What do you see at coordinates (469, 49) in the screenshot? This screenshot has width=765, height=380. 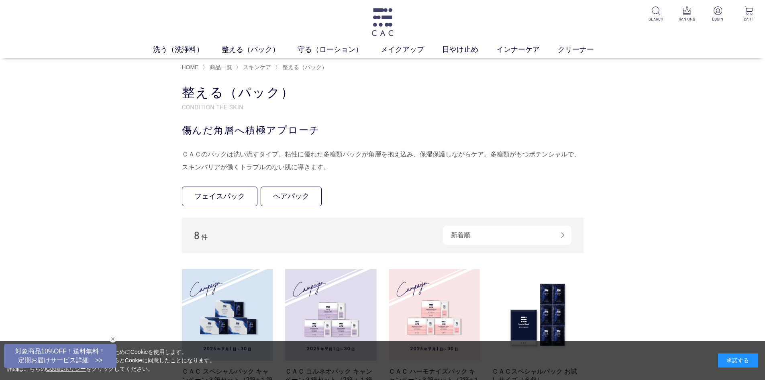 I see `a: 日やけ止め` at bounding box center [469, 49].